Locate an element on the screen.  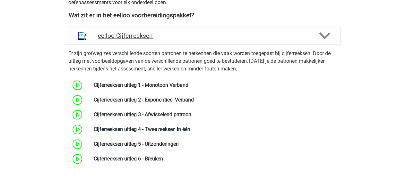
div: Cijferreeksen uitleg 3 - Afwisselend patroon is located at coordinates (214, 115).